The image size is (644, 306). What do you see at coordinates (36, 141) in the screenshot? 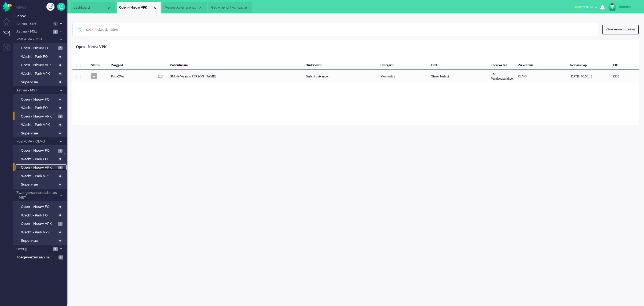
I see `span: Post-CVA - OLVG` at bounding box center [36, 141].